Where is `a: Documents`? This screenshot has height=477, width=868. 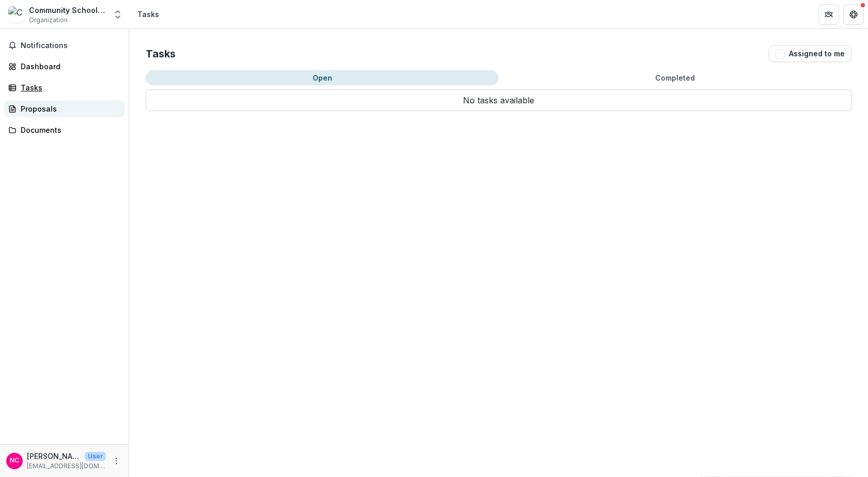
a: Documents is located at coordinates (64, 130).